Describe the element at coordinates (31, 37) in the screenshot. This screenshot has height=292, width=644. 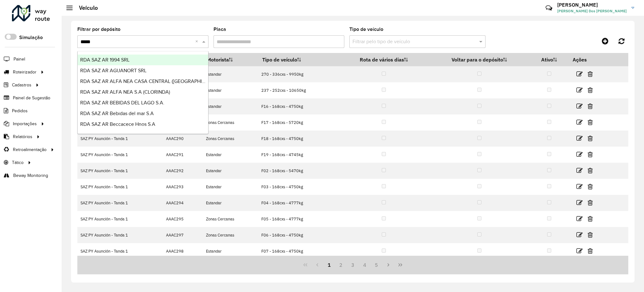
I see `label: Simulação` at that location.